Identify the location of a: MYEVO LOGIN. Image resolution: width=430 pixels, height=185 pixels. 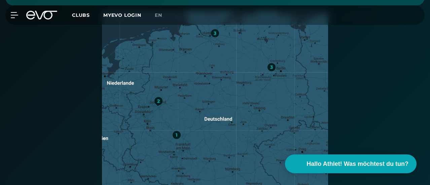
(122, 15).